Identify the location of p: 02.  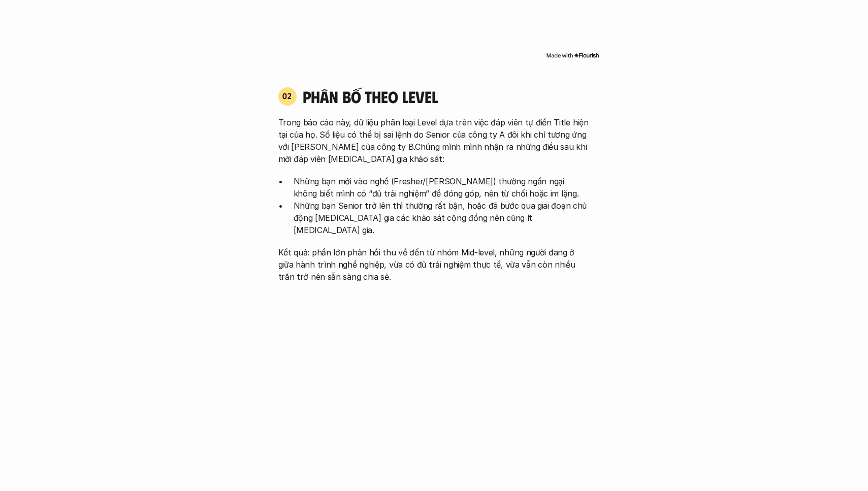
(287, 96).